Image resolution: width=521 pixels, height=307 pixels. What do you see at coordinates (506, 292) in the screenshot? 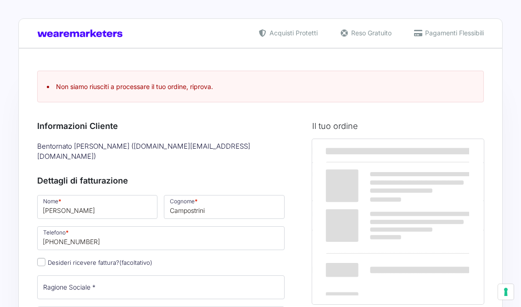
I see `button: Le tue preferenze relative al consenso per le tecnologie di tracciamento` at bounding box center [506, 292].